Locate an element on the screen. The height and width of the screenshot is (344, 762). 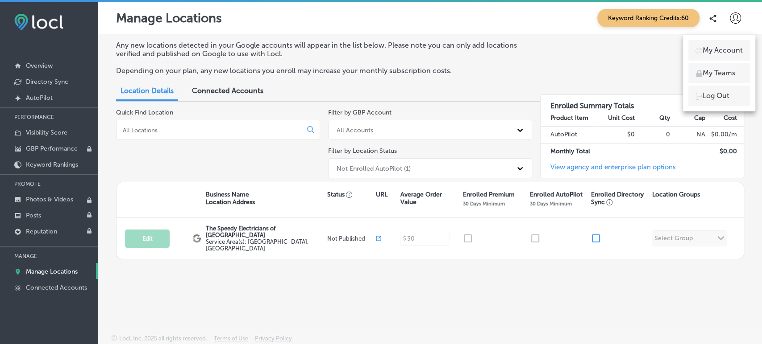
p: Directory Sync is located at coordinates (47, 82).